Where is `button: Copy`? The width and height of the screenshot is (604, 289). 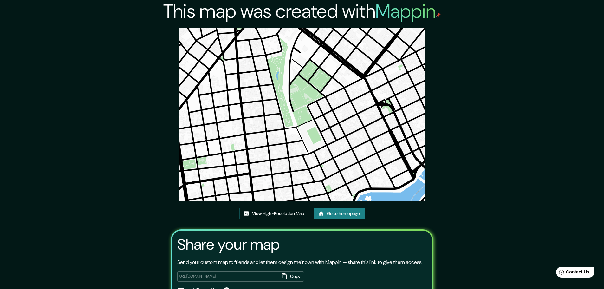
button: Copy is located at coordinates (292, 276).